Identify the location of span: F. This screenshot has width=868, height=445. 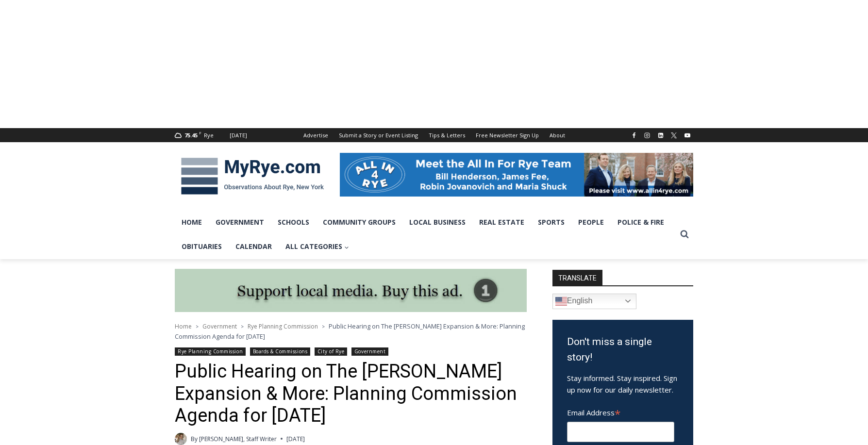
(200, 132).